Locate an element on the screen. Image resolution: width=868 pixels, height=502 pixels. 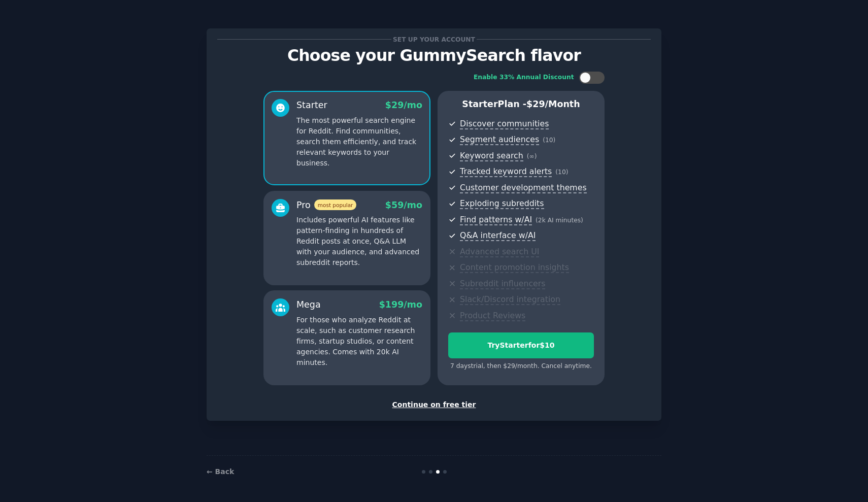
p: Starter Plan - is located at coordinates (521, 104).